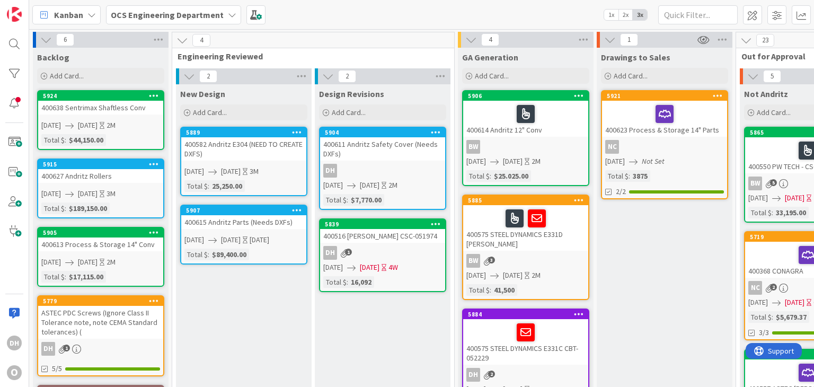 The height and width of the screenshot is (387, 814). What do you see at coordinates (65, 40) in the screenshot?
I see `span: 6` at bounding box center [65, 40].